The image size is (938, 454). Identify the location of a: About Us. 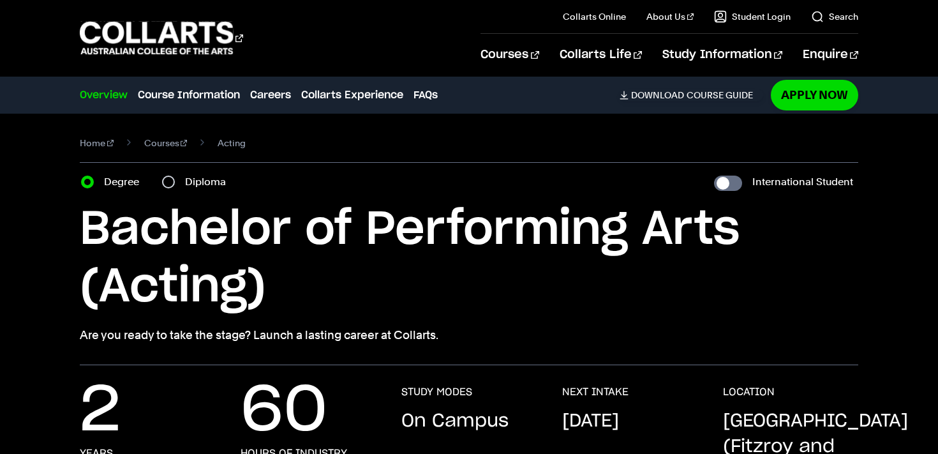
(670, 17).